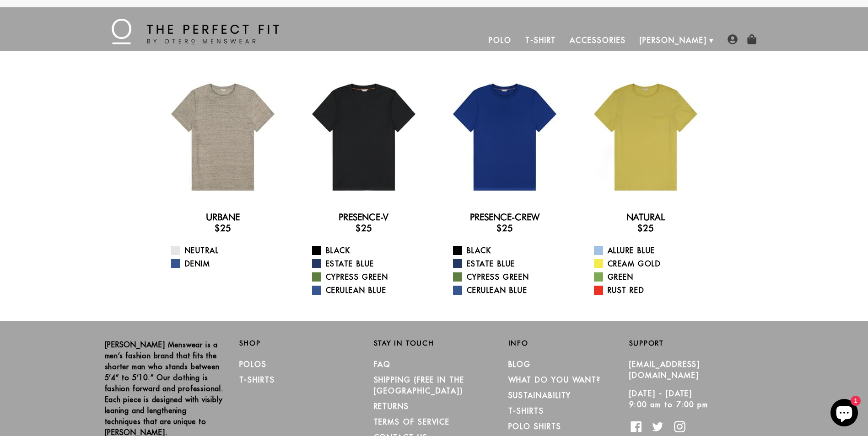 This screenshot has height=436, width=868. Describe the element at coordinates (598, 41) in the screenshot. I see `a: Accessories` at that location.